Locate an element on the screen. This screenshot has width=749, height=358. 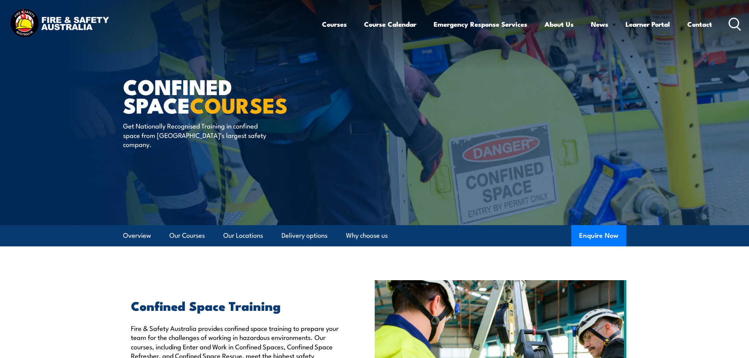
a: News is located at coordinates (600, 24).